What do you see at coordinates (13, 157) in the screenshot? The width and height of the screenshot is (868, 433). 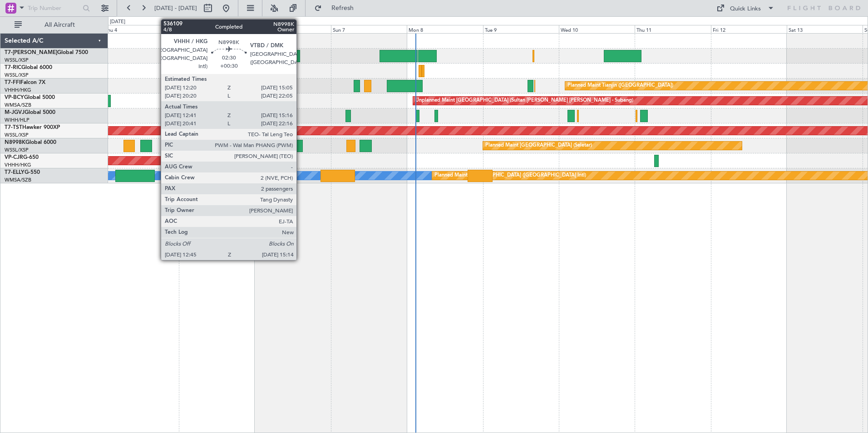 I see `span: VP-CJR` at bounding box center [13, 157].